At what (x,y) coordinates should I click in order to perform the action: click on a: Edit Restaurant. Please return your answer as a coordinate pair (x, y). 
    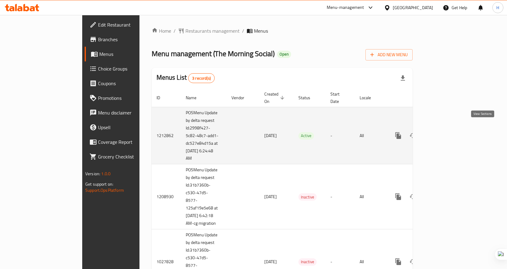
    Looking at the image, I should click on (126, 25).